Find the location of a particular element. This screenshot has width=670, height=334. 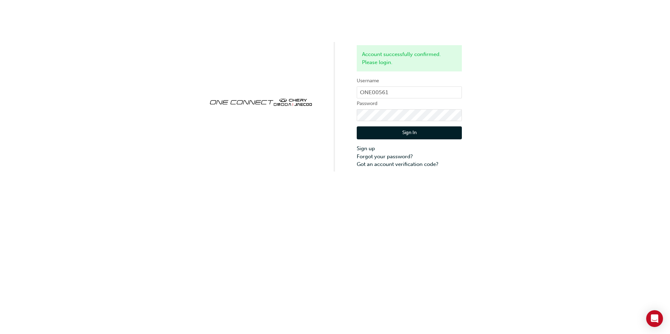

input: Username is located at coordinates (409, 92).